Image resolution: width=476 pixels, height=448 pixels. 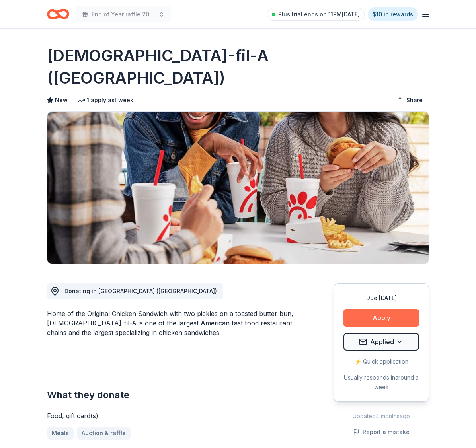 I want to click on button: Apply, so click(x=381, y=318).